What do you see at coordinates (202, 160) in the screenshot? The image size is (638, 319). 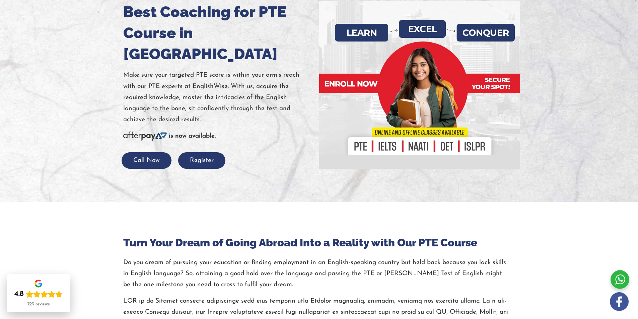 I see `a: Register` at bounding box center [202, 160].